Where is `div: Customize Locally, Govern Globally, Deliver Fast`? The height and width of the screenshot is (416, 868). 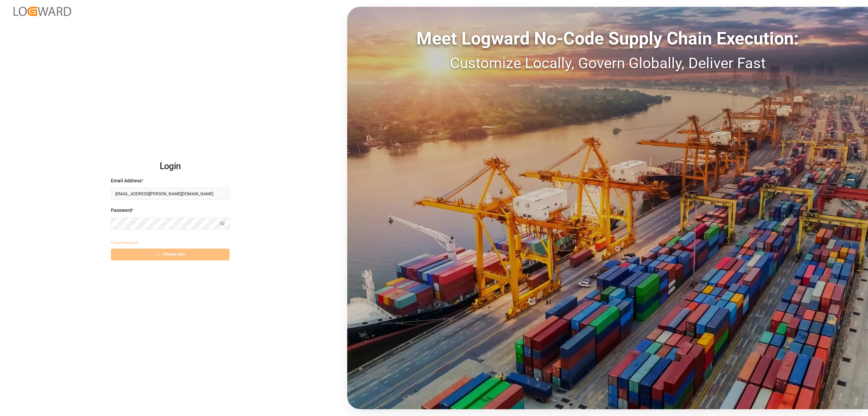
div: Customize Locally, Govern Globally, Deliver Fast is located at coordinates (608, 63).